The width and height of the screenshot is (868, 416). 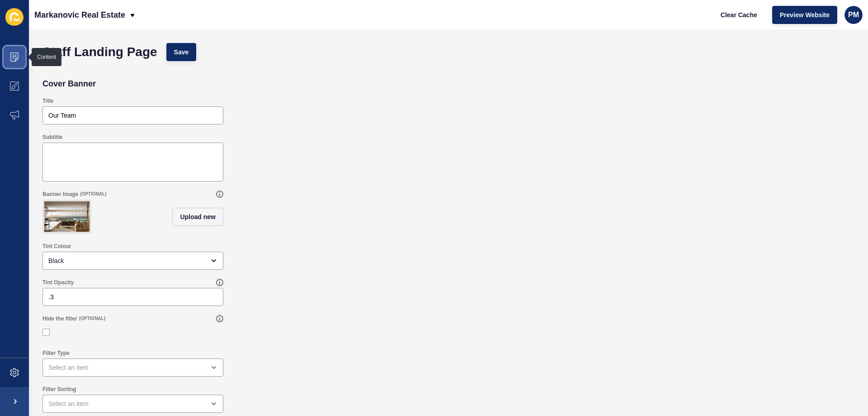 I want to click on label: Banner Image, so click(x=60, y=194).